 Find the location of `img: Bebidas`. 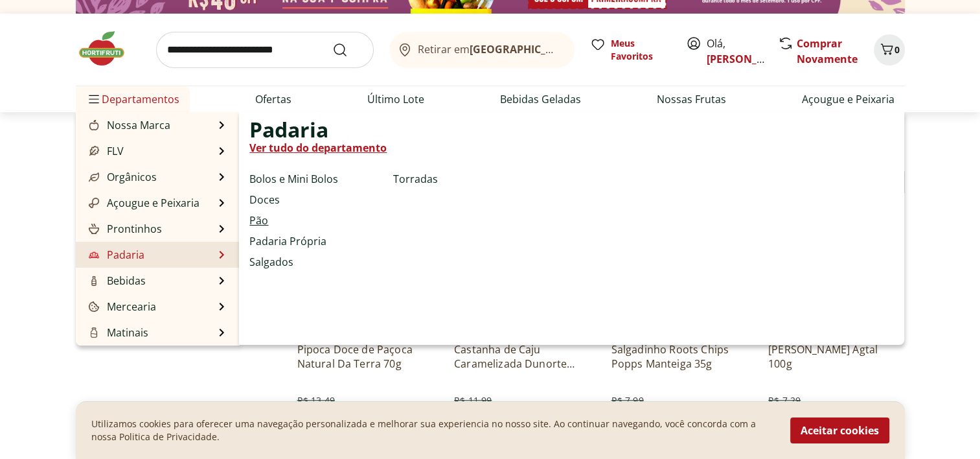

img: Bebidas is located at coordinates (94, 280).